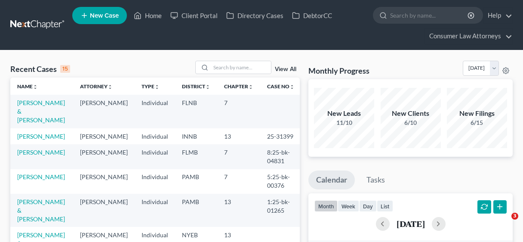 The width and height of the screenshot is (523, 242). Describe the element at coordinates (196, 156) in the screenshot. I see `td: FLMB` at that location.